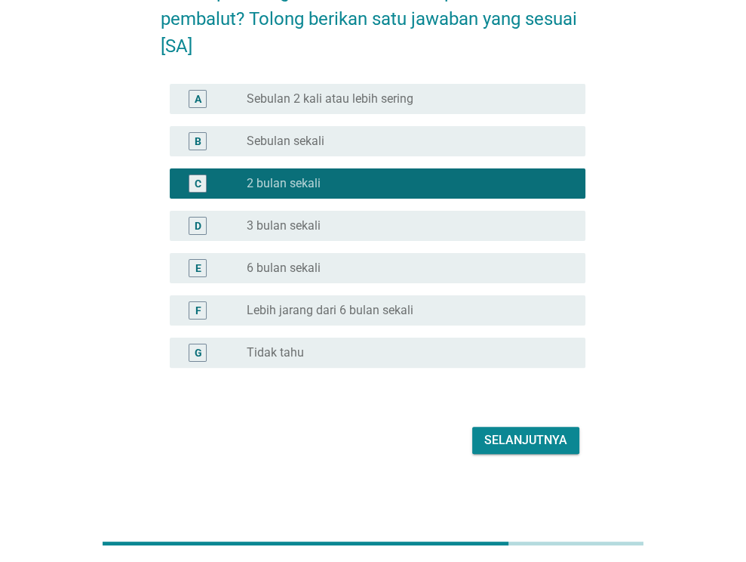 Image resolution: width=746 pixels, height=562 pixels. I want to click on label: Sebulan 2 kali atau lebih sering, so click(330, 99).